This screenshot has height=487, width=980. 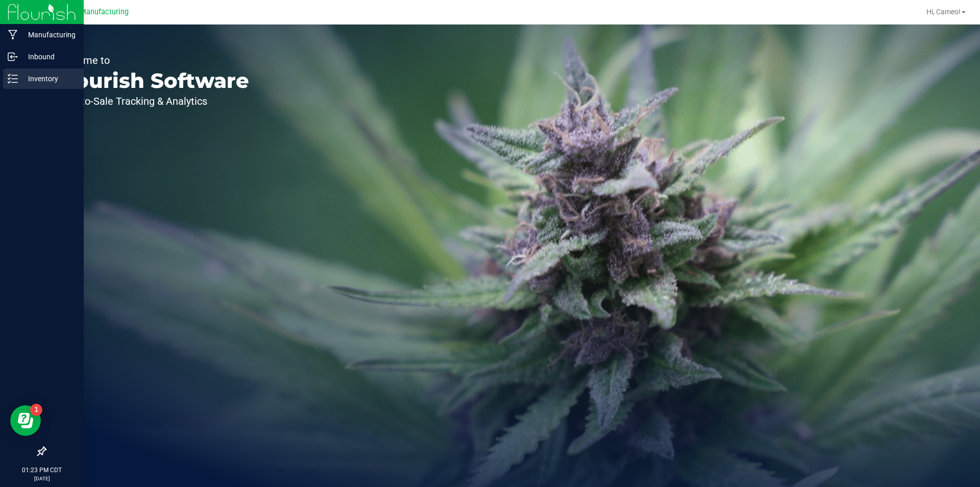 What do you see at coordinates (13, 78) in the screenshot?
I see `inline-svg: Inventory` at bounding box center [13, 78].